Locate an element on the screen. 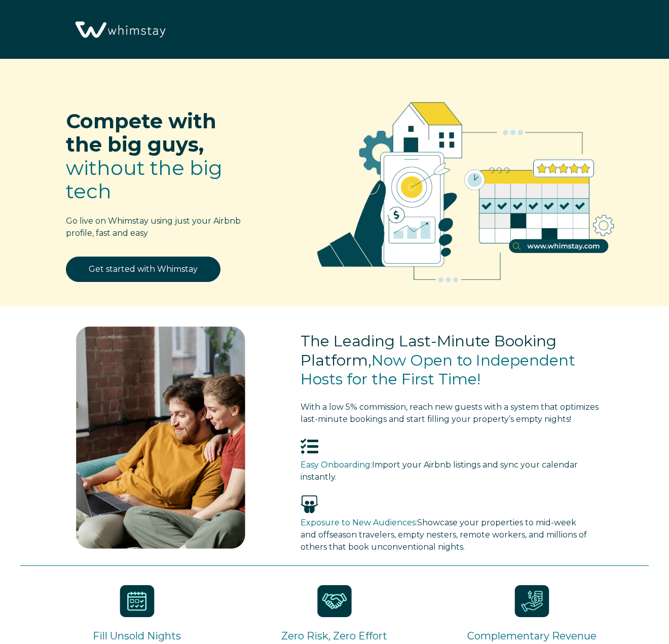 The height and width of the screenshot is (644, 669). span: Easy Onboarding: is located at coordinates (336, 464).